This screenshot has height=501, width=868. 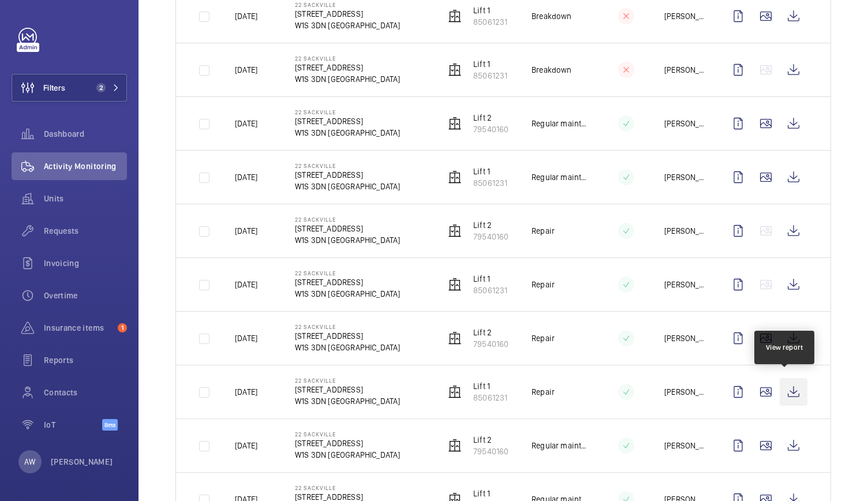 I want to click on span: Units, so click(x=86, y=199).